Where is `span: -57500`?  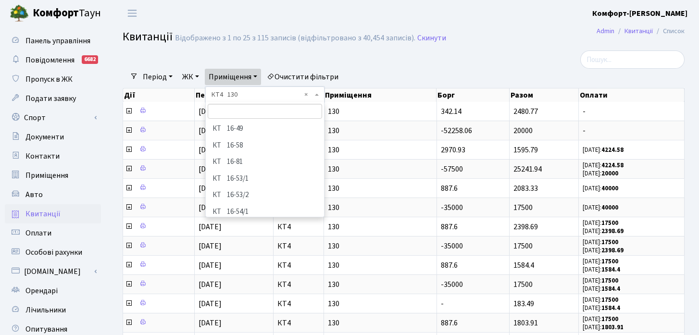 span: -57500 is located at coordinates (452, 169).